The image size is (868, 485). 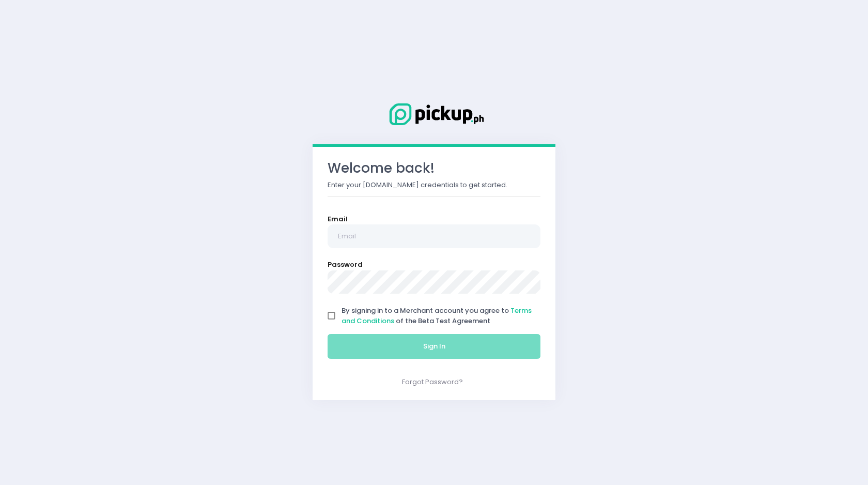 I want to click on span: By signing in to a Merchant account you agree to of the Beta Test Agreement, so click(x=437, y=315).